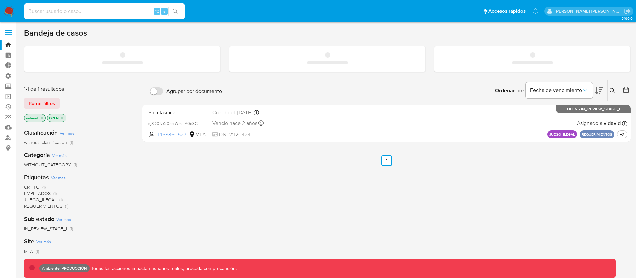  I want to click on a: Notificaciones, so click(535, 11).